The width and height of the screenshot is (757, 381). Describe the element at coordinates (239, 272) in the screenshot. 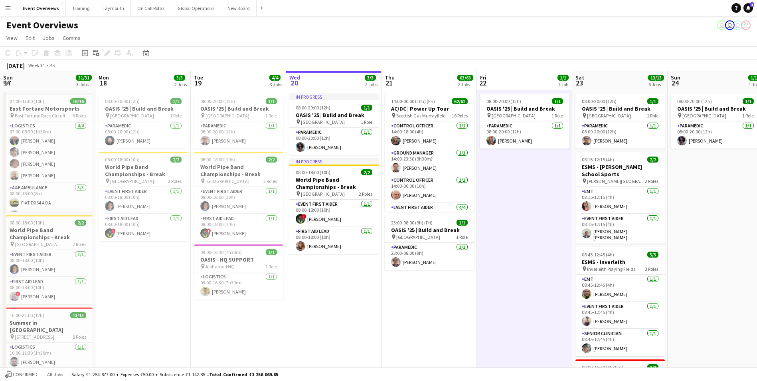

I see `div: 09:00-16:30 (7h30m)1/1OASIS - HQ SUPPORT Alphamed HQ1 RoleLogistics1/109:00-16:30 (7h30m)[PERSON_...` at that location.